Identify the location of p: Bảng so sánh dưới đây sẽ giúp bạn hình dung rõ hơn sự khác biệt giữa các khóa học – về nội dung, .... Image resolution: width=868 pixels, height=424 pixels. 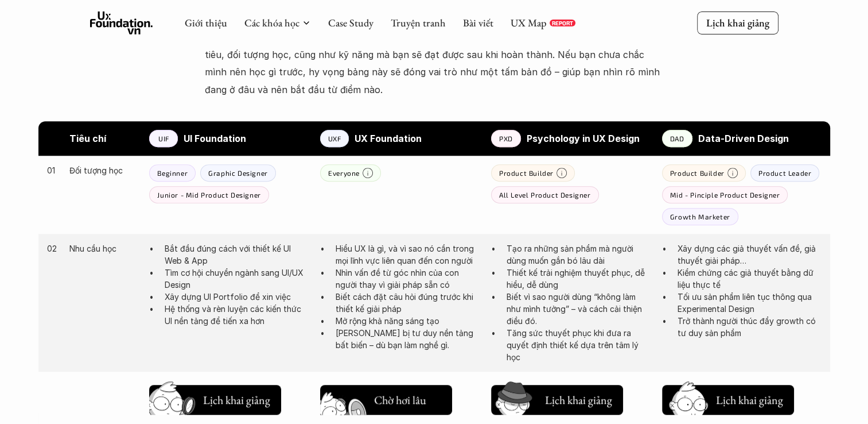
(434, 63).